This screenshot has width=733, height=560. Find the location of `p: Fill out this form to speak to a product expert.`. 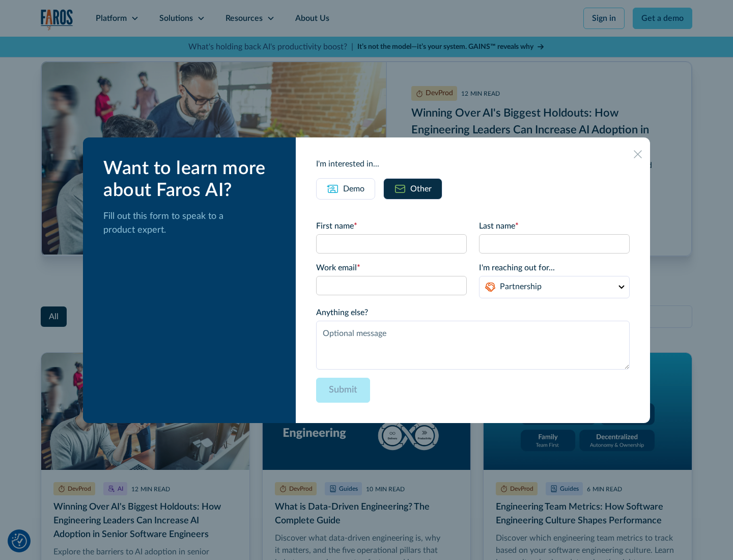

p: Fill out this form to speak to a product expert. is located at coordinates (191, 223).